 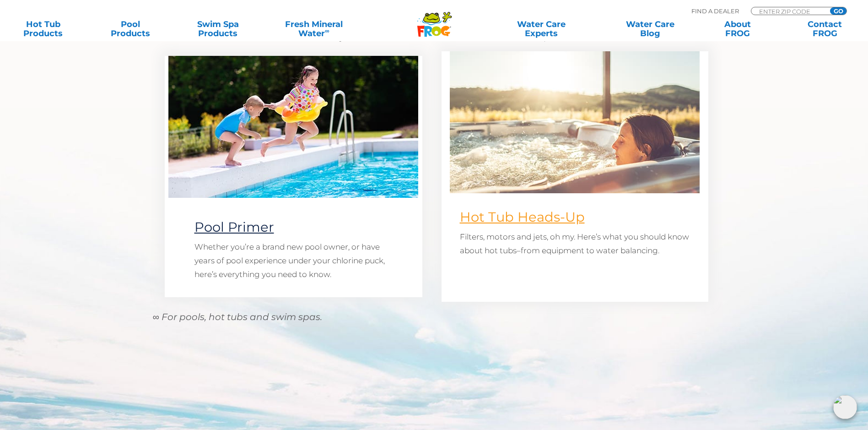 What do you see at coordinates (237, 316) in the screenshot?
I see `em: ∞ For pools, hot tubs and swim spas.` at bounding box center [237, 316].